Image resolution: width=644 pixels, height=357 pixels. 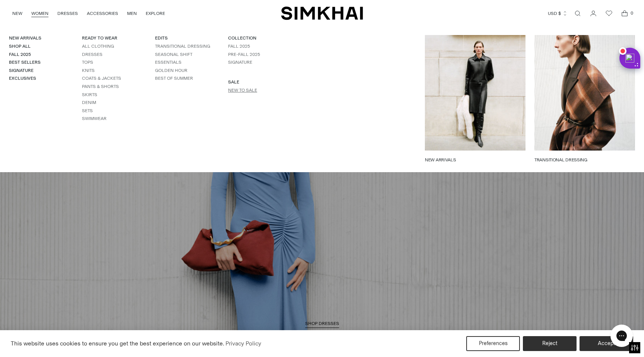 What do you see at coordinates (632, 13) in the screenshot?
I see `span: 0` at bounding box center [632, 13].